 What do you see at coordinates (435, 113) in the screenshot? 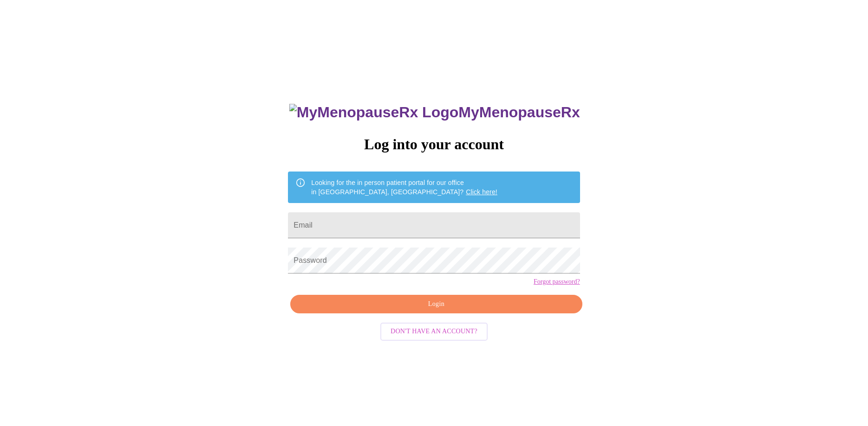
I see `h3: MyMenopauseRx` at bounding box center [435, 113].